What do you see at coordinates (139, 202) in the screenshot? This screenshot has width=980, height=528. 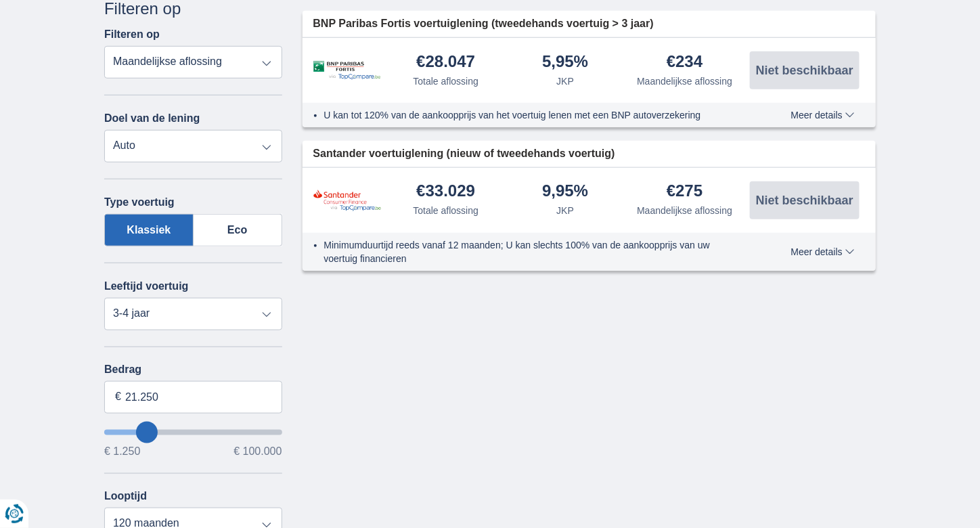 I see `label: Type voertuig` at bounding box center [139, 202].